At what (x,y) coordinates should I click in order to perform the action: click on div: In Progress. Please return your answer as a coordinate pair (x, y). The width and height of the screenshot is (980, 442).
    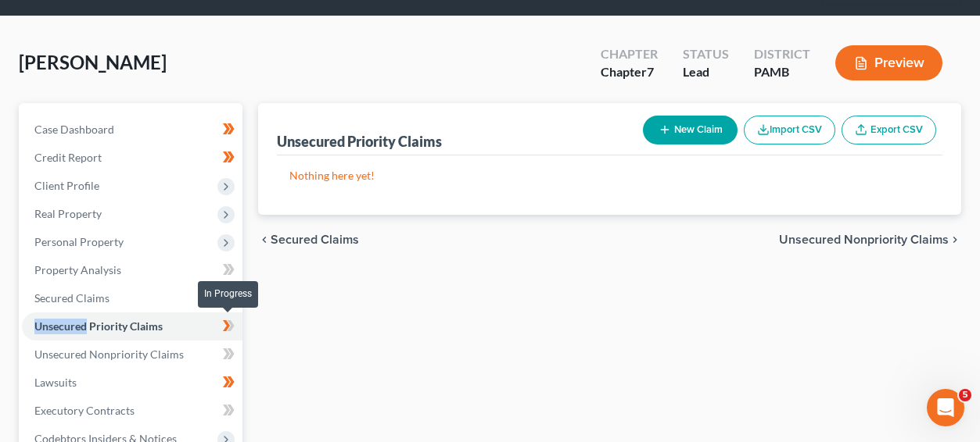
    Looking at the image, I should click on (227, 294).